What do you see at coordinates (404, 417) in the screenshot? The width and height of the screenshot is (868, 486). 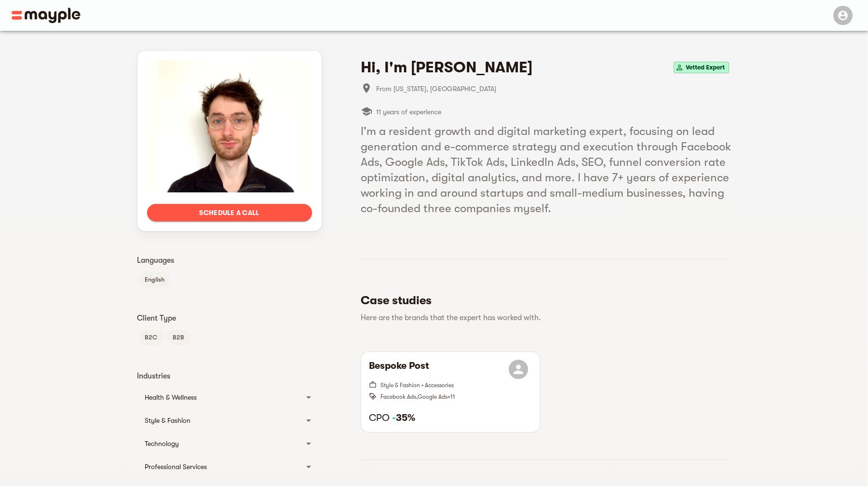 I see `strong: 35%` at bounding box center [404, 417].